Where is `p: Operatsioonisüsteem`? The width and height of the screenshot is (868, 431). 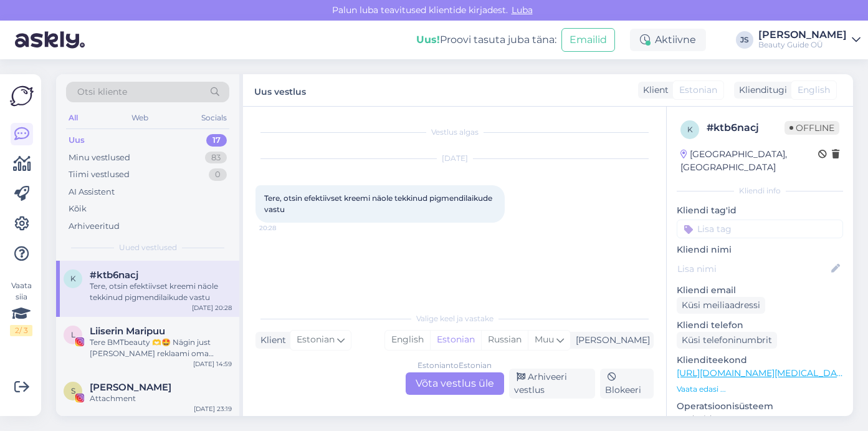 p: Operatsioonisüsteem is located at coordinates (759, 406).